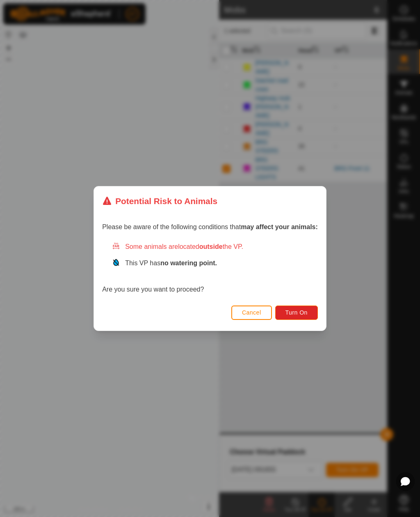 The width and height of the screenshot is (420, 517). I want to click on div: Potential Risk to Animals, so click(160, 201).